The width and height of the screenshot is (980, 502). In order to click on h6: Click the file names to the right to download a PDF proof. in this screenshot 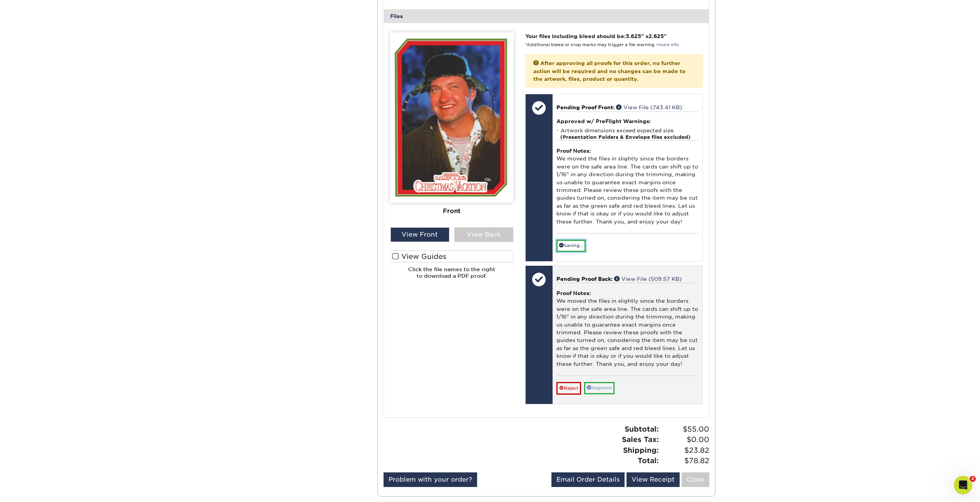, I will do `click(452, 275)`.